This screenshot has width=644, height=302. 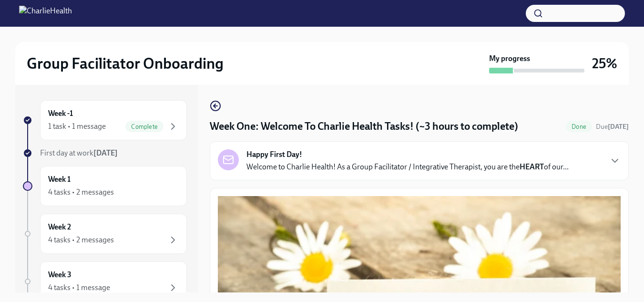 I want to click on div: 4 tasks • 1 message, so click(x=79, y=287).